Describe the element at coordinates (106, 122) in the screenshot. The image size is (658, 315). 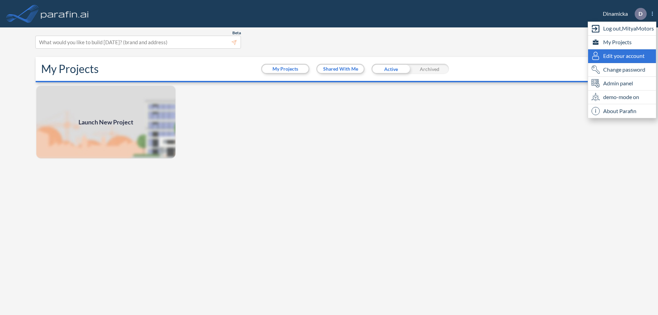
I see `a: Launch New Project` at that location.